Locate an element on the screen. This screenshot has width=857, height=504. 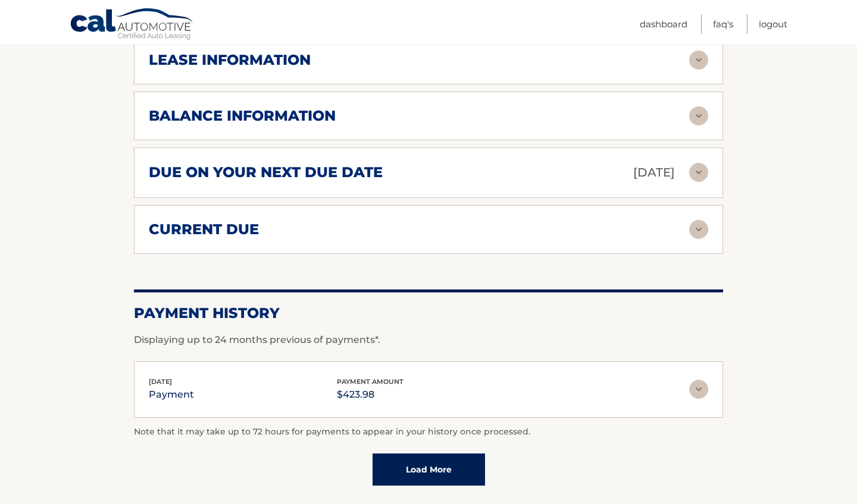
a: FAQ's is located at coordinates (723, 24).